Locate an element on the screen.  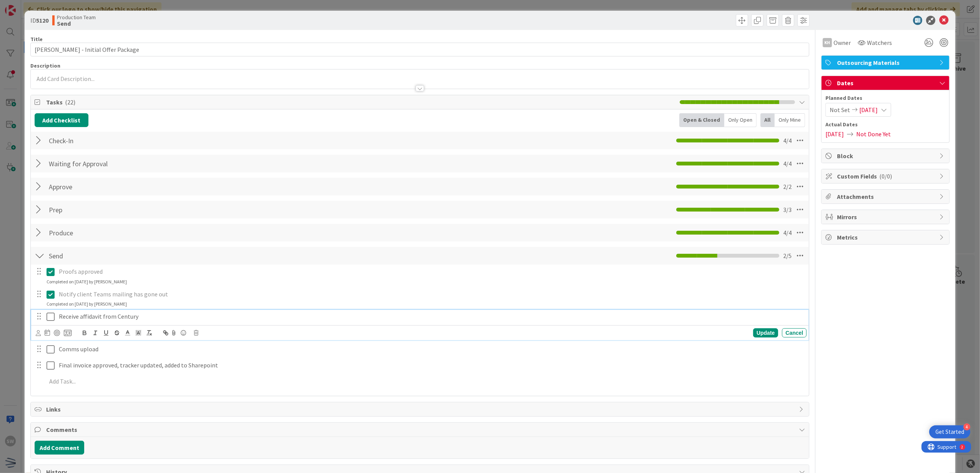
button: Add Comment is located at coordinates (59, 448).